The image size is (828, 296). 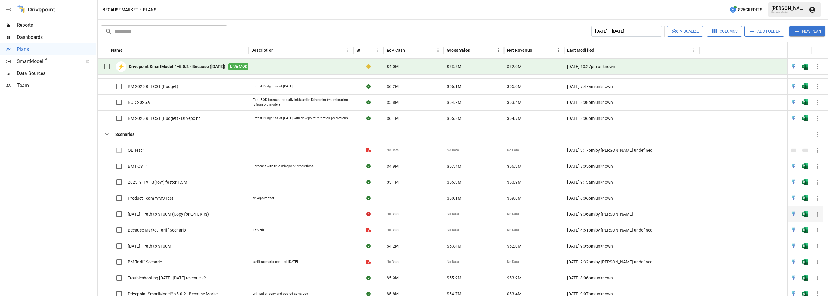 What do you see at coordinates (724, 31) in the screenshot?
I see `button: Columns` at bounding box center [724, 31].